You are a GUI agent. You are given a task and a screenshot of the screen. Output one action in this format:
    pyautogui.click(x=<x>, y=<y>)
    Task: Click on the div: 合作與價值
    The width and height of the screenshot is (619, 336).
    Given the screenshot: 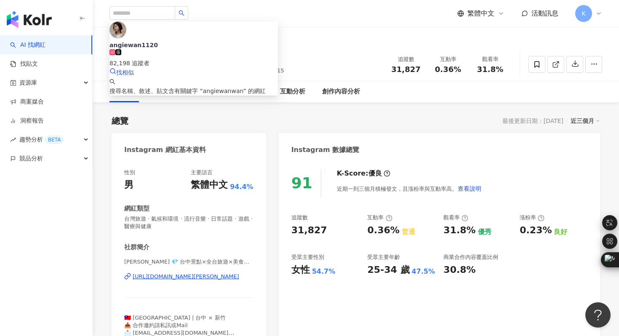 What is the action you would take?
    pyautogui.click(x=205, y=92)
    